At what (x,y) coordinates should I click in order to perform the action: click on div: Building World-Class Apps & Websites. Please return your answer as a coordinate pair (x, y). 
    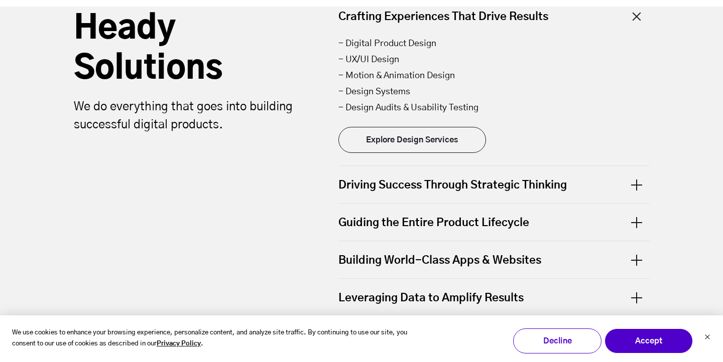
    Looking at the image, I should click on (494, 260).